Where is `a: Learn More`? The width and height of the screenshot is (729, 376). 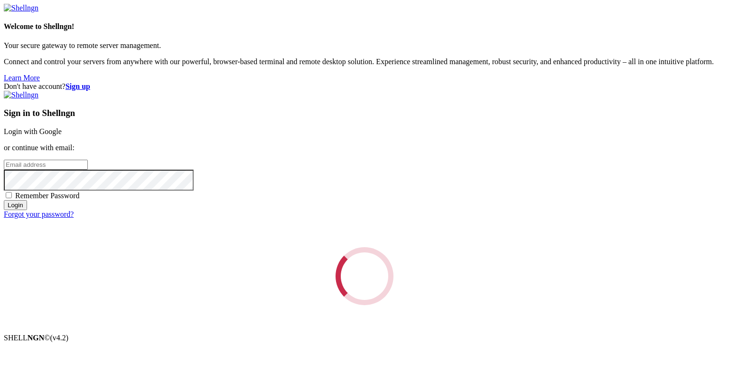
a: Learn More is located at coordinates (22, 77).